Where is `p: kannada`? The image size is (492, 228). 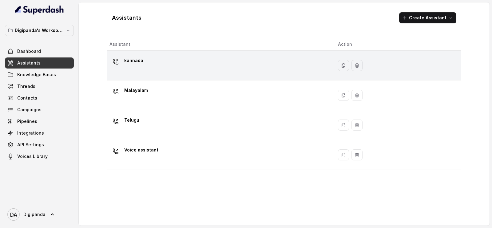
p: kannada is located at coordinates (134, 61).